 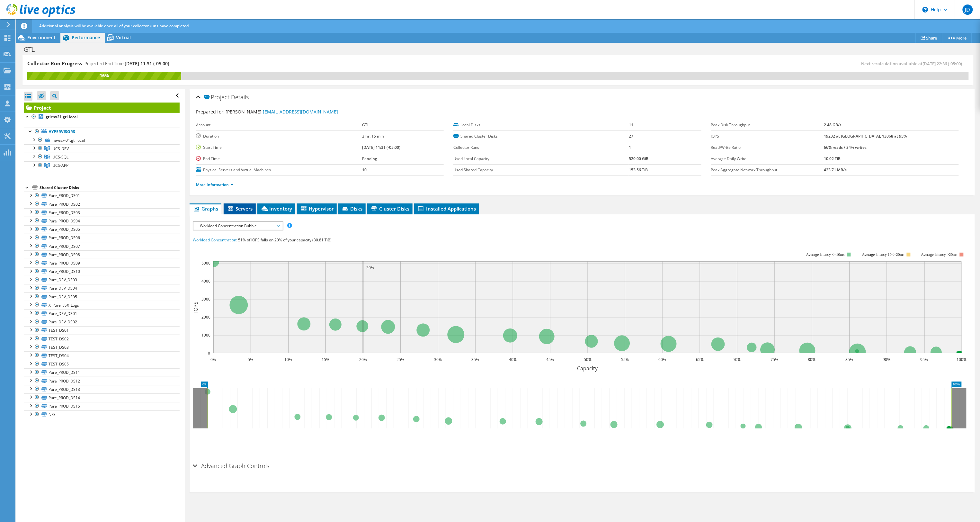 I want to click on b: 10, so click(x=365, y=170).